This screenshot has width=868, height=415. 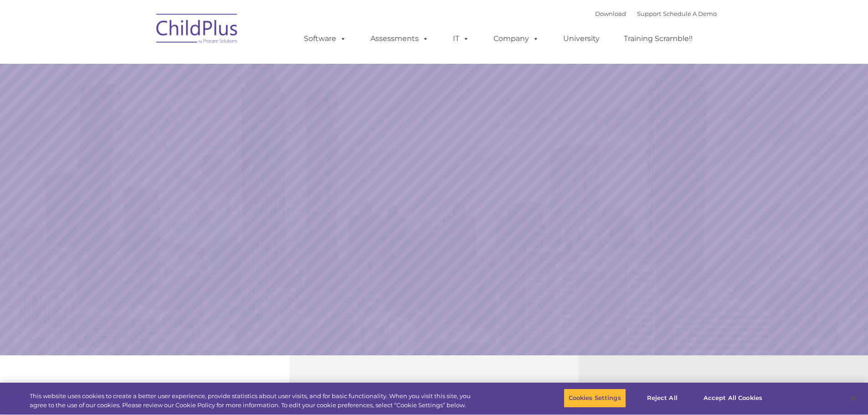 I want to click on a: Assessments, so click(x=399, y=39).